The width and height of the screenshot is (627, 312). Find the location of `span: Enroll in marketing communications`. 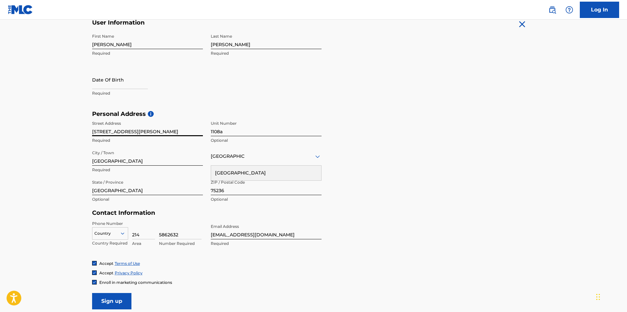

span: Enroll in marketing communications is located at coordinates (136, 282).